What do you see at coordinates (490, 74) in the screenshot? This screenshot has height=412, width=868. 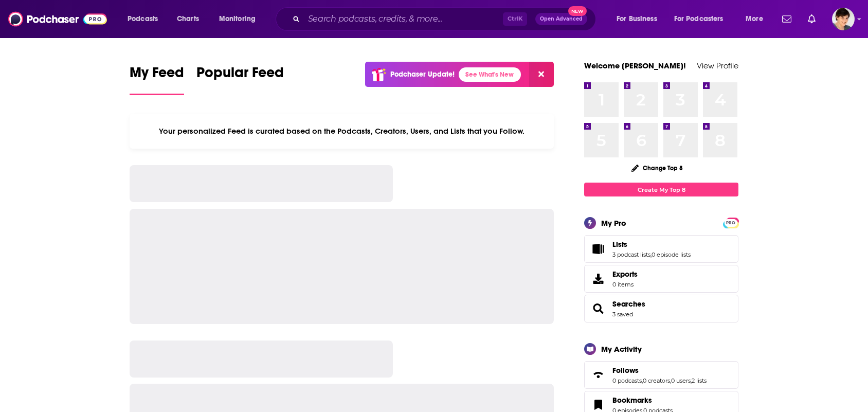 I see `a: See What's New` at bounding box center [490, 74].